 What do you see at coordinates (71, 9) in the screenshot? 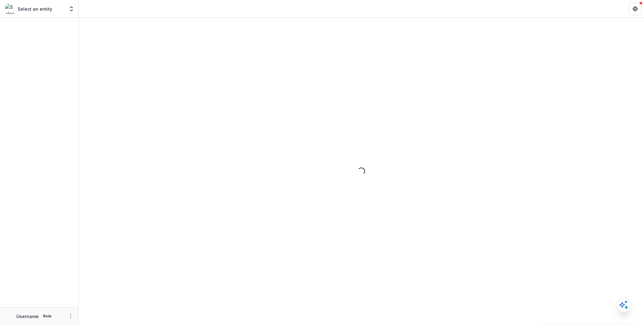
I see `button: Open entity switcher` at bounding box center [71, 9].